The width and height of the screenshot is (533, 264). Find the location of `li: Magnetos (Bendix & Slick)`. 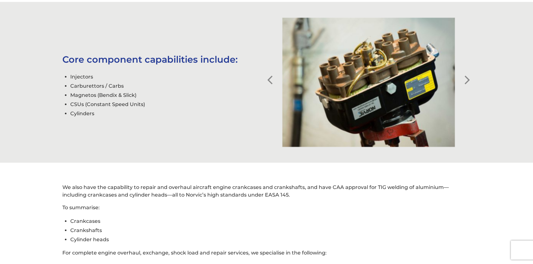

li: Magnetos (Bendix & Slick) is located at coordinates (168, 95).